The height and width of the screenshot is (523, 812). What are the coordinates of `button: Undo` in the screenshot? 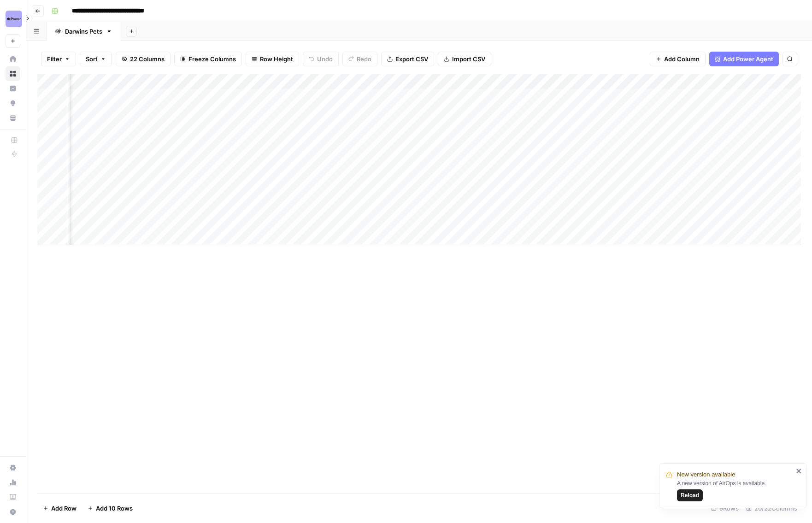 It's located at (321, 59).